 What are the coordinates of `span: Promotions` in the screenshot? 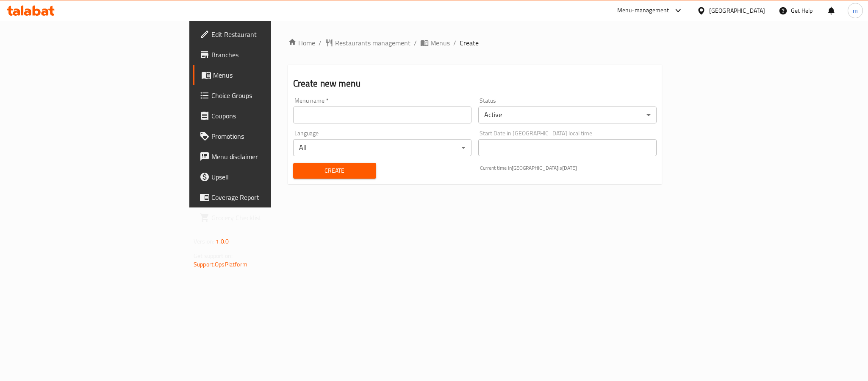 It's located at (269, 136).